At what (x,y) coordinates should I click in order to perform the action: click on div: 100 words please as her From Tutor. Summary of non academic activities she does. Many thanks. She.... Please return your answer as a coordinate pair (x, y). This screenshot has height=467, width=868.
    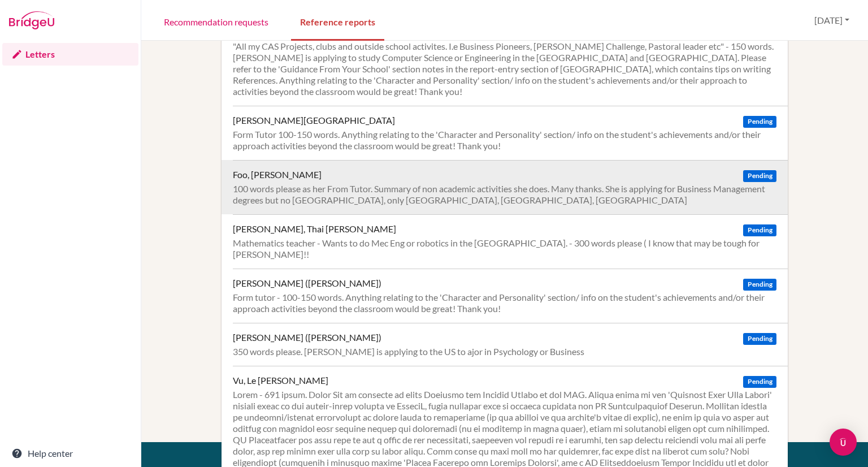
    Looking at the image, I should click on (505, 195).